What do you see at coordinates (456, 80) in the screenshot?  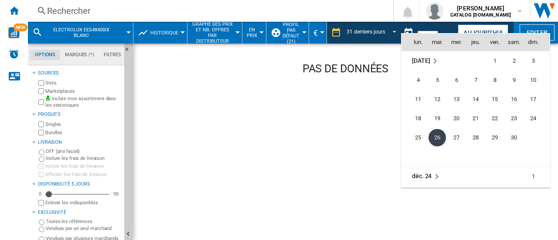 I see `td: Wednesday November 6 2024` at bounding box center [456, 80].